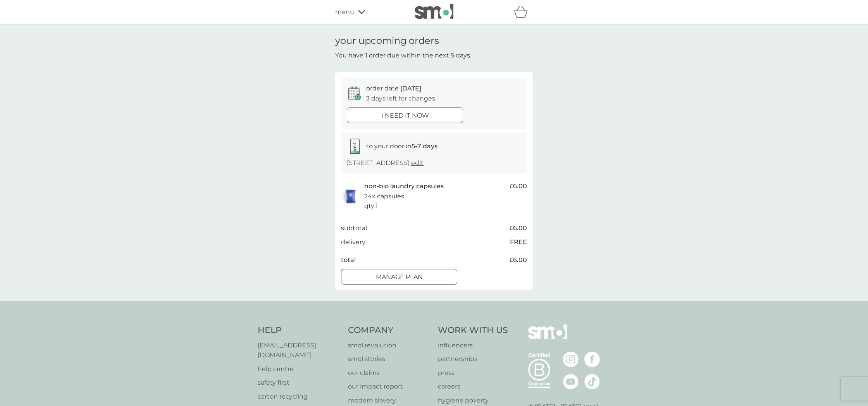 Image resolution: width=868 pixels, height=406 pixels. I want to click on p: non-bio laundry capsules, so click(404, 186).